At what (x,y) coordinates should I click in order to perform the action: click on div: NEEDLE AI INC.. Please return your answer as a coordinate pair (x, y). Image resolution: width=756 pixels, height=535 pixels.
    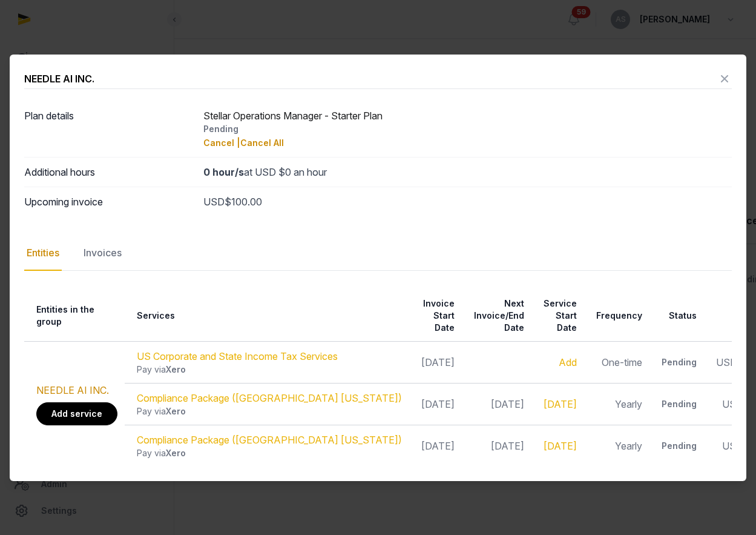
    Looking at the image, I should click on (59, 78).